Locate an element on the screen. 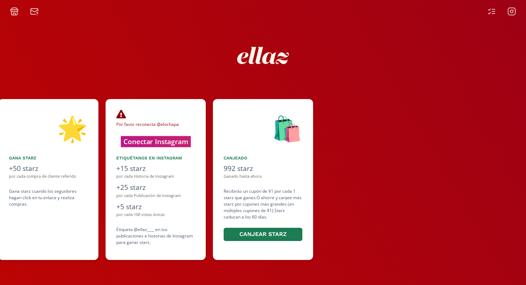 Image resolution: width=526 pixels, height=285 pixels. div: Gana starz is located at coordinates (48, 158).